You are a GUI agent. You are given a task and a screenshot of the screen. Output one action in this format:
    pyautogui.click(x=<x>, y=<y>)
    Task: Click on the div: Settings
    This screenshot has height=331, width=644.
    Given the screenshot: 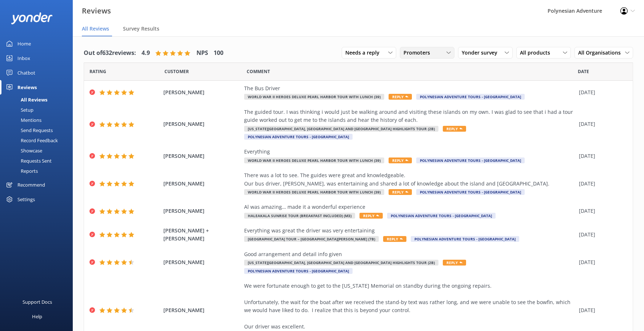 What is the action you would take?
    pyautogui.click(x=26, y=199)
    